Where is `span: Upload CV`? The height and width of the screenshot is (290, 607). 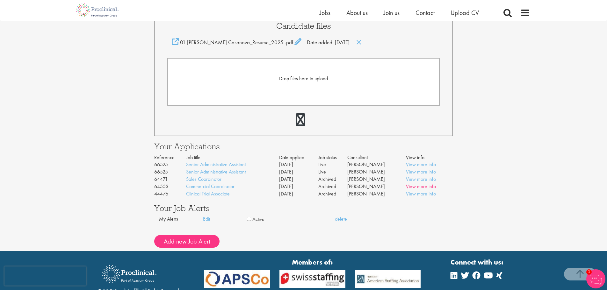
span: Upload CV is located at coordinates (464, 13).